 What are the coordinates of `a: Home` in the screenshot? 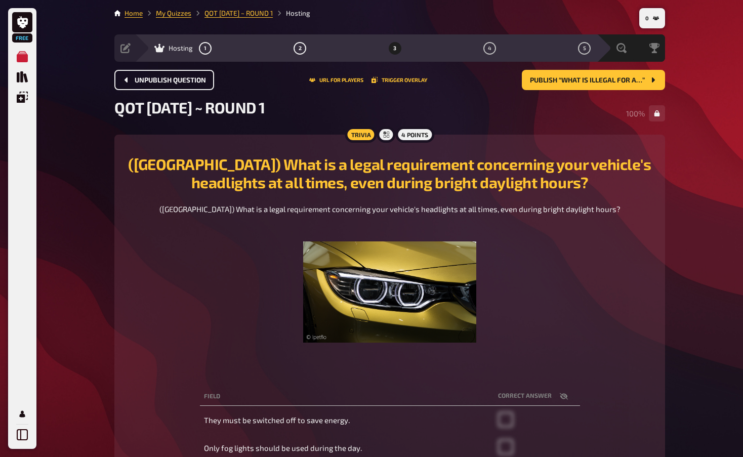 It's located at (134, 13).